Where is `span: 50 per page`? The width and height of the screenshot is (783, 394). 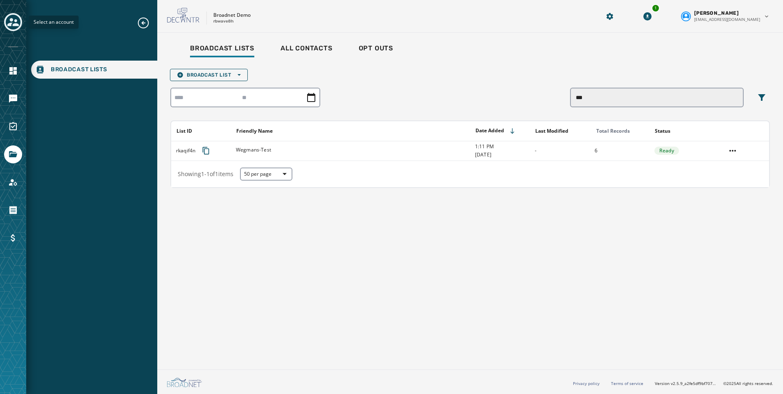
span: 50 per page is located at coordinates (266, 174).